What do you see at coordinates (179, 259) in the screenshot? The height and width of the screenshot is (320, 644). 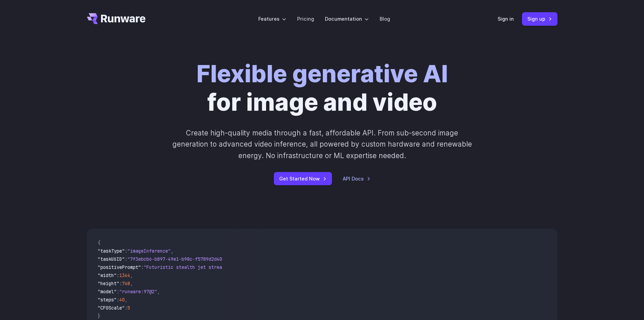 I see `span: "7f3ebcb6-b897-49e1-b98c-f5789d2d40d7"` at bounding box center [179, 259].